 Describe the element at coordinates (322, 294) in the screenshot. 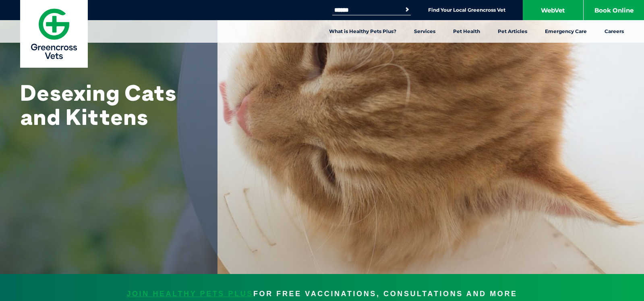

I see `p: FOR FREE VACCINATIONS, CONSULTATIONS AND MORE` at that location.